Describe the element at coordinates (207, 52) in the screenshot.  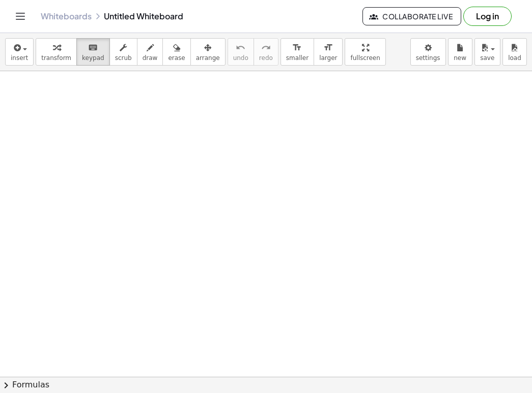
I see `button: arrange` at that location.